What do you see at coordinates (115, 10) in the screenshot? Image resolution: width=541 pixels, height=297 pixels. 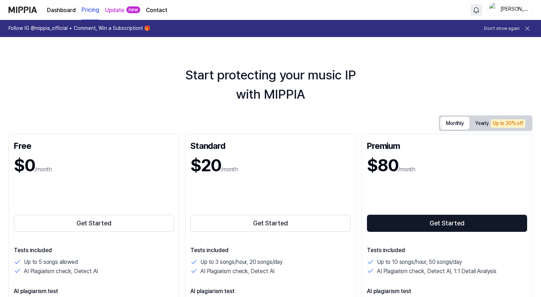 I see `a: Update` at bounding box center [115, 10].